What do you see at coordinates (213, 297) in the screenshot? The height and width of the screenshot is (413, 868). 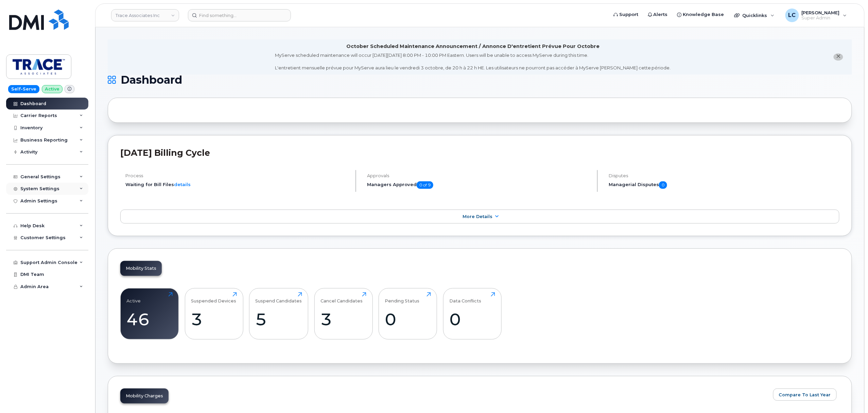 I see `div: Suspended Devices` at bounding box center [213, 297].